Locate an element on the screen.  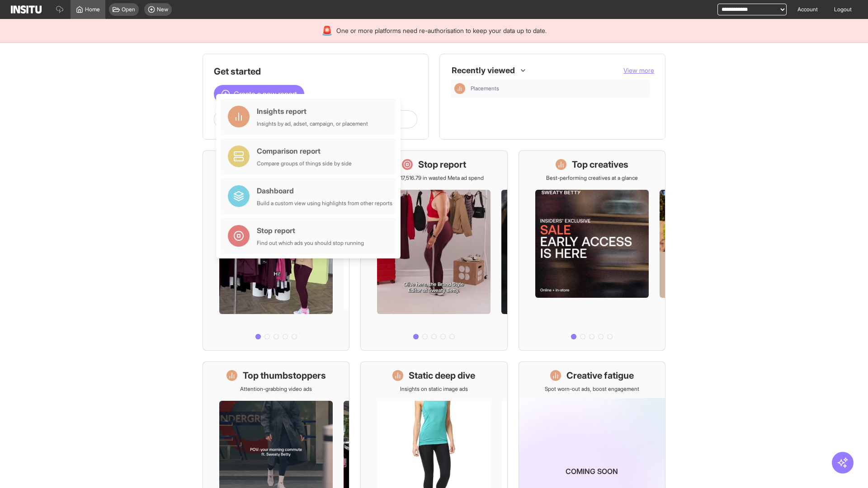
a: Stop reportSave £17,516.79 in wasted Meta ad spend is located at coordinates (433, 250).